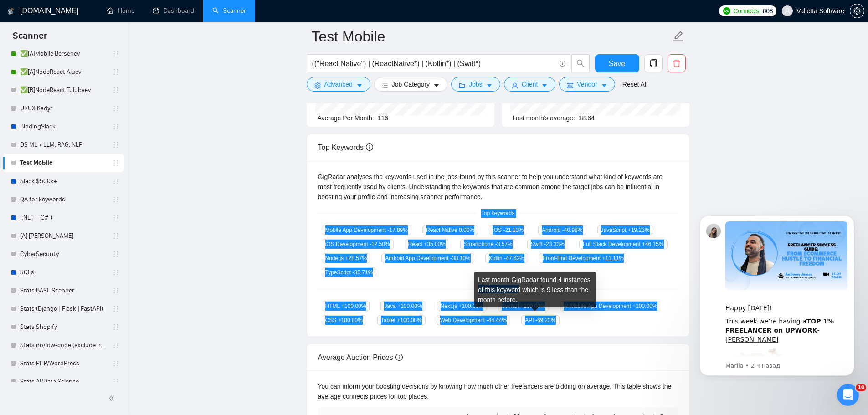 This screenshot has height=415, width=868. What do you see at coordinates (570, 85) in the screenshot?
I see `span: idcard` at bounding box center [570, 85].